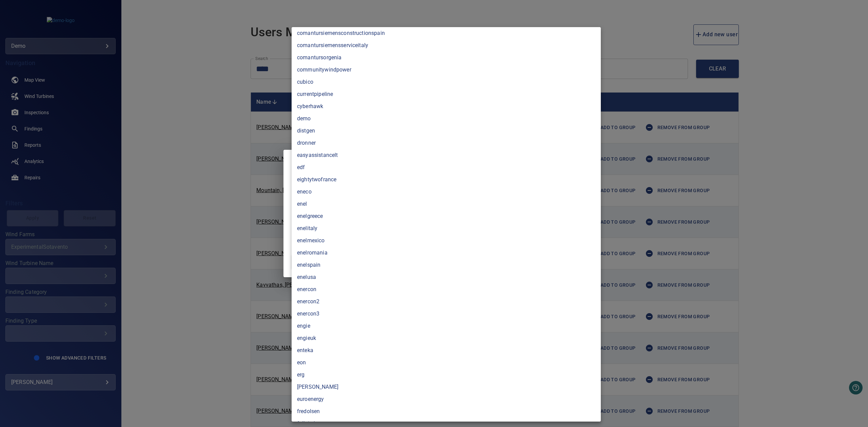  What do you see at coordinates (446, 326) in the screenshot?
I see `li: engie` at bounding box center [446, 326].